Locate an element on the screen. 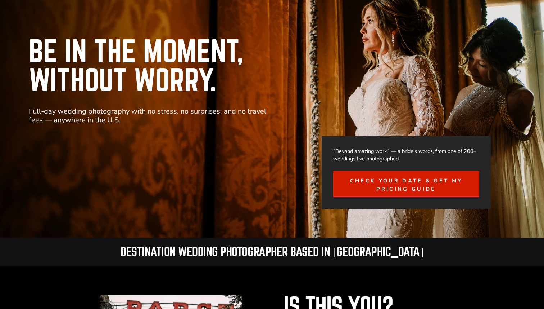 Image resolution: width=544 pixels, height=309 pixels. h1: Be in the Moment, Without Worry. is located at coordinates (182, 67).